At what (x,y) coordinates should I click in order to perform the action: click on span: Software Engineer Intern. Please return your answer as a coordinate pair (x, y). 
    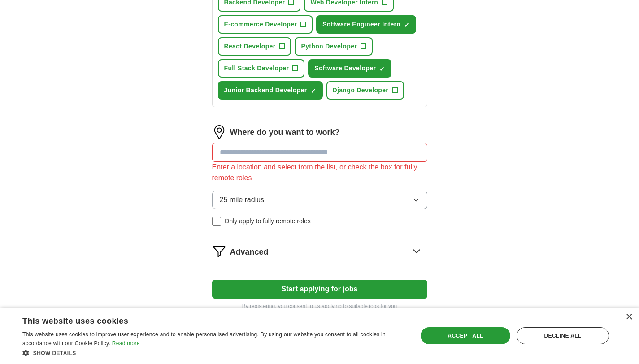
    Looking at the image, I should click on (361, 24).